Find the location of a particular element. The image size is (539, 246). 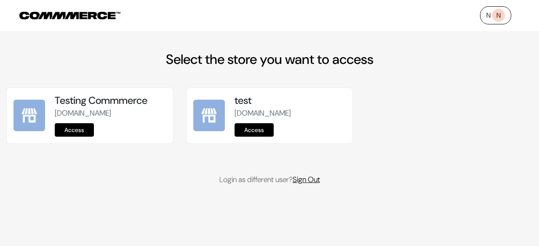

img: Testing Commmerce is located at coordinates (29, 115).